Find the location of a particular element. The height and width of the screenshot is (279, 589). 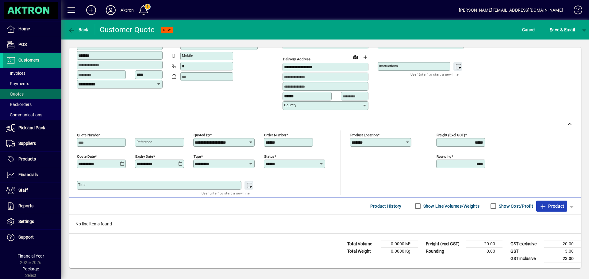

button: Save & Email is located at coordinates (562, 30).